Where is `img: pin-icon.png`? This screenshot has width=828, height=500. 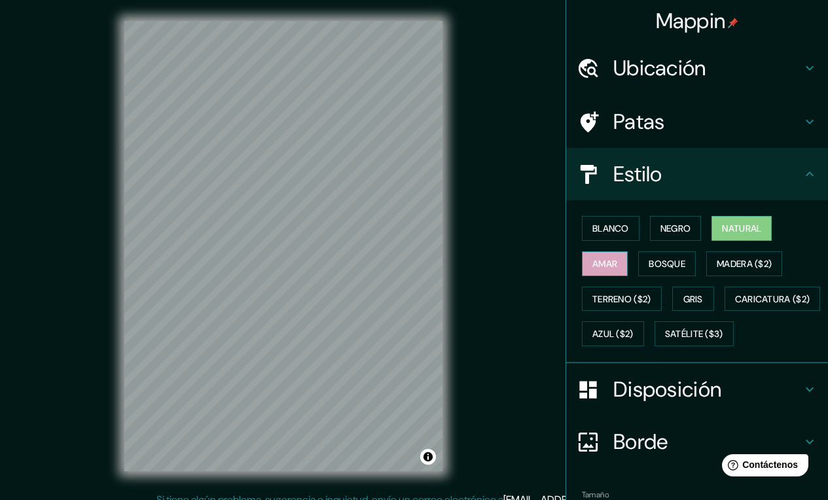 img: pin-icon.png is located at coordinates (734, 23).